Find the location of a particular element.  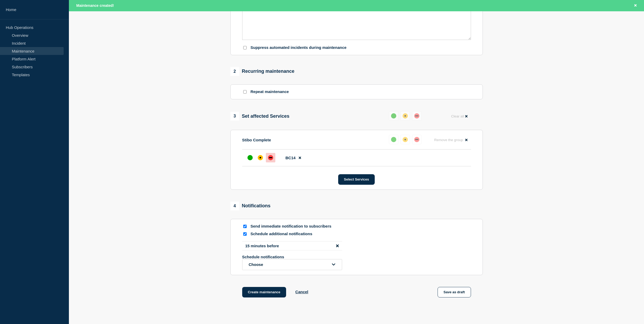

div: Recurring maintenance is located at coordinates (262, 71).